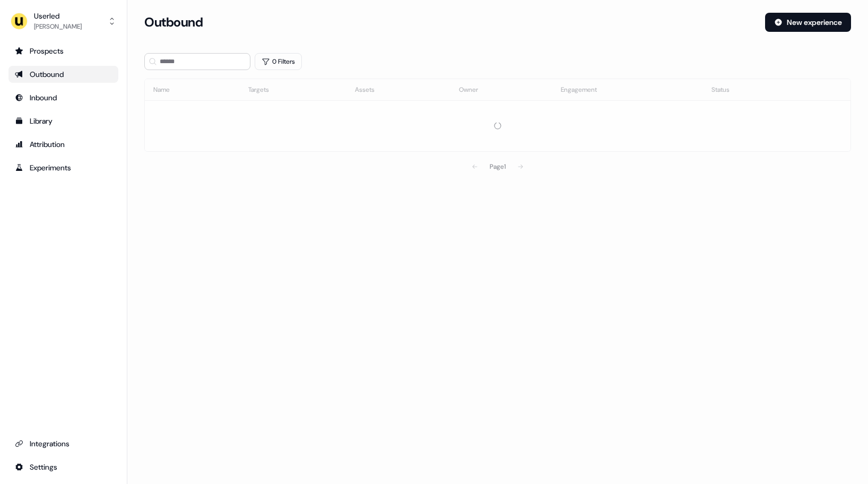  Describe the element at coordinates (58, 16) in the screenshot. I see `div: Userled` at that location.